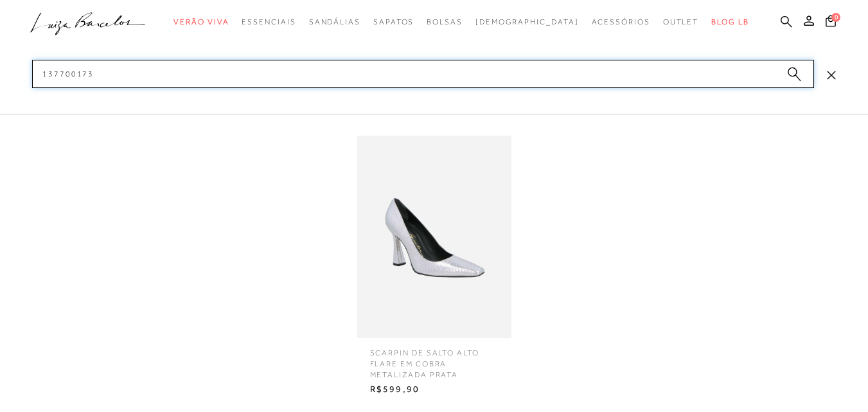 This screenshot has height=412, width=868. I want to click on span: Verão Viva, so click(201, 22).